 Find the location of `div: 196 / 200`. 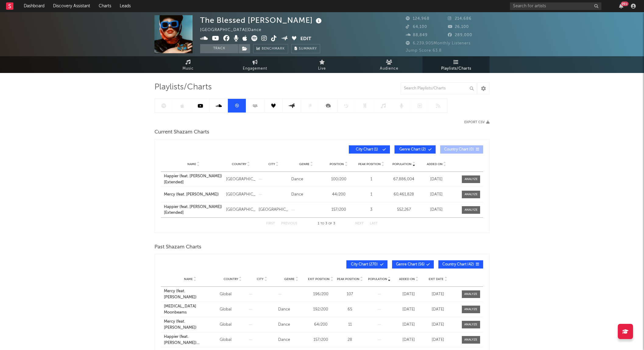

div: 196 / 200 is located at coordinates (321, 294).